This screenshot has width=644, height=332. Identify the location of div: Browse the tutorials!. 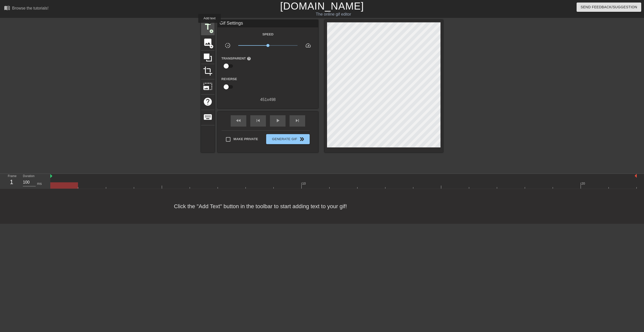
(30, 8).